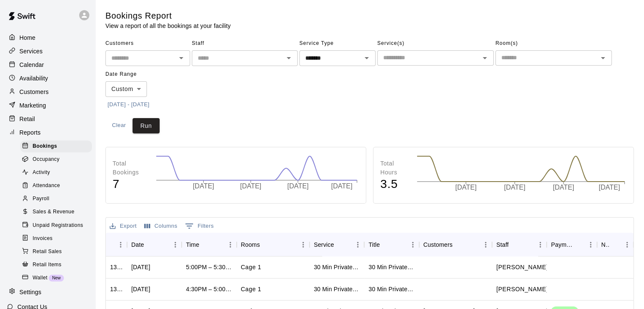 This screenshot has width=644, height=309. What do you see at coordinates (47, 92) in the screenshot?
I see `a: Customers` at bounding box center [47, 92].